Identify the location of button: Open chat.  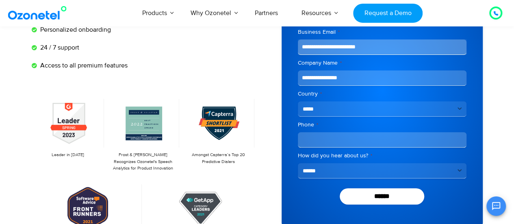
(496, 206).